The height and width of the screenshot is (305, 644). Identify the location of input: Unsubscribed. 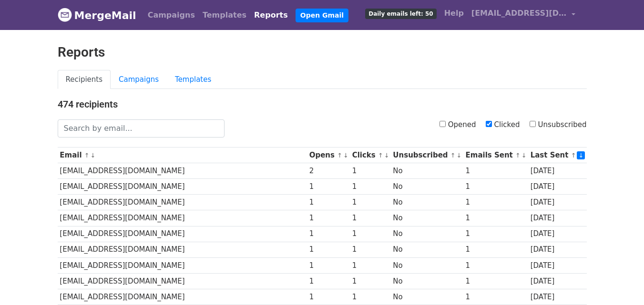
(532, 124).